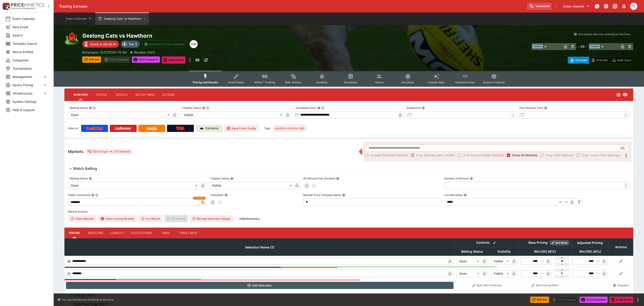  I want to click on img: PriceKinetics, so click(28, 5).